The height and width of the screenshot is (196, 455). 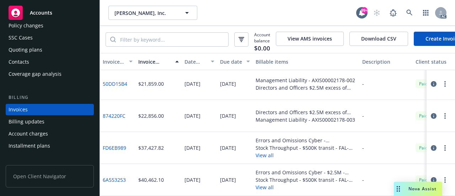 What do you see at coordinates (50, 97) in the screenshot?
I see `div: Billing` at bounding box center [50, 97].